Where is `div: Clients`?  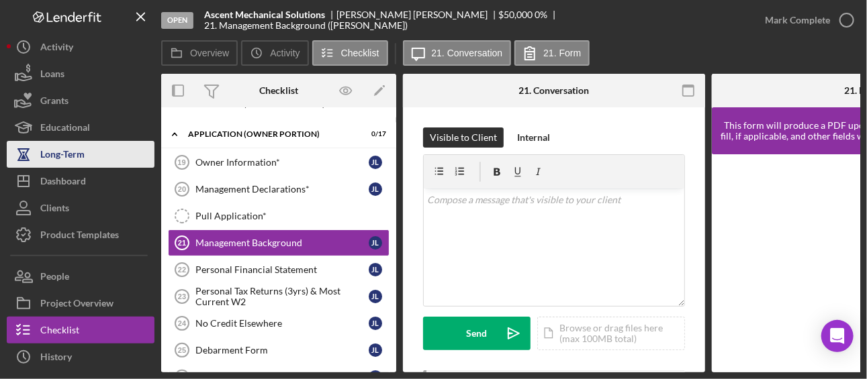
div: Clients is located at coordinates (54, 209).